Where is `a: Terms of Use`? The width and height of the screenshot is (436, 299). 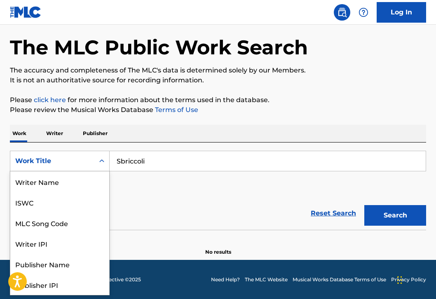
a: Terms of Use is located at coordinates (176, 110).